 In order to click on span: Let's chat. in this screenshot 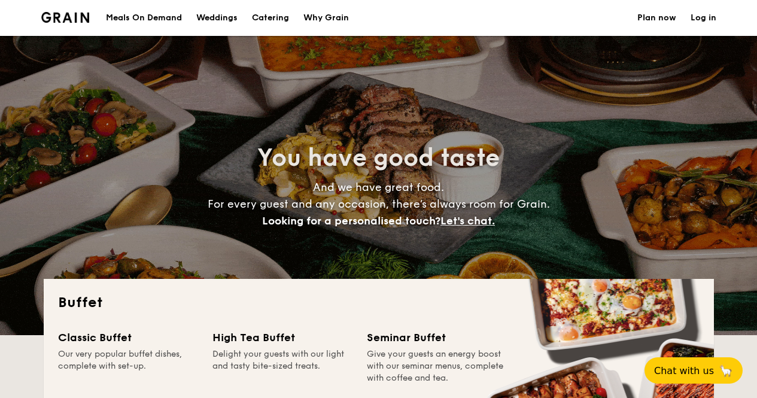, I will do `click(467, 221)`.